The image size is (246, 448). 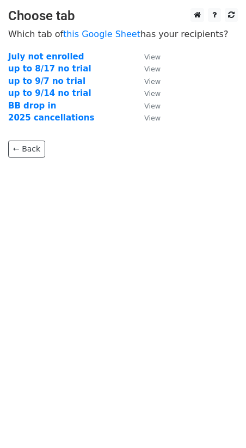 What do you see at coordinates (123, 16) in the screenshot?
I see `h3: Choose tab` at bounding box center [123, 16].